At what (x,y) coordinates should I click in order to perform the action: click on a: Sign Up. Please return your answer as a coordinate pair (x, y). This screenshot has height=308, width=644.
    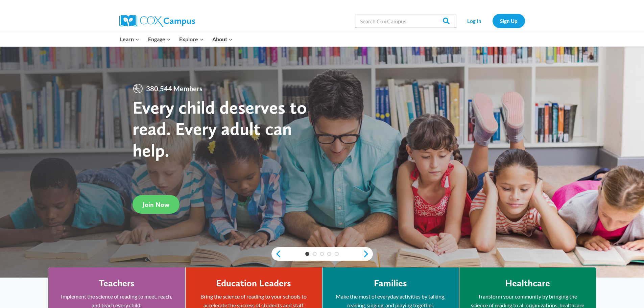
    Looking at the image, I should click on (509, 20).